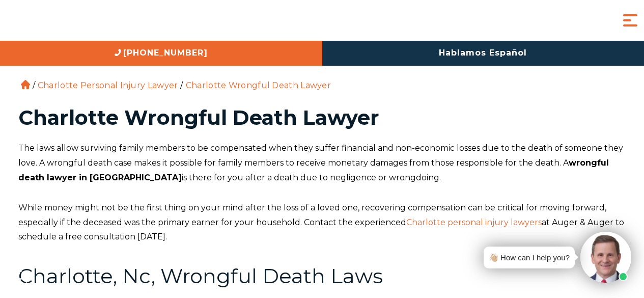  What do you see at coordinates (200, 276) in the screenshot?
I see `span: Charlotte, Nc, Wrongful Death Laws` at bounding box center [200, 276].